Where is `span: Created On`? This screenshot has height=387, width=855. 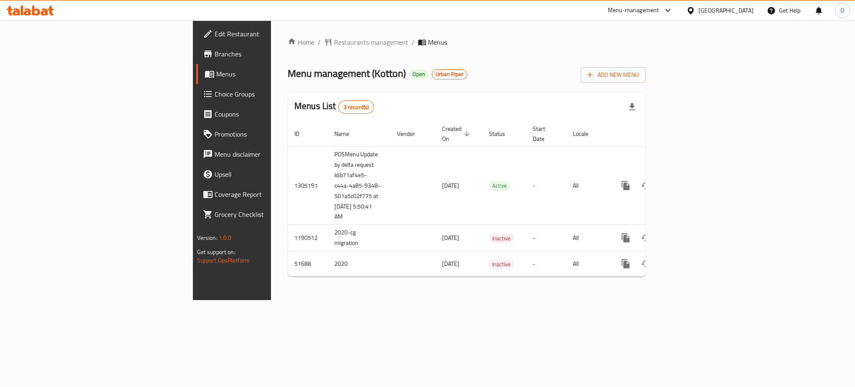
span: Created On is located at coordinates (457, 134).